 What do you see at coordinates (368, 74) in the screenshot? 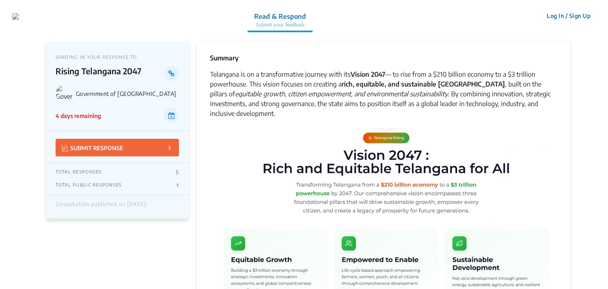
I see `strong: Vision 2047` at bounding box center [368, 74].